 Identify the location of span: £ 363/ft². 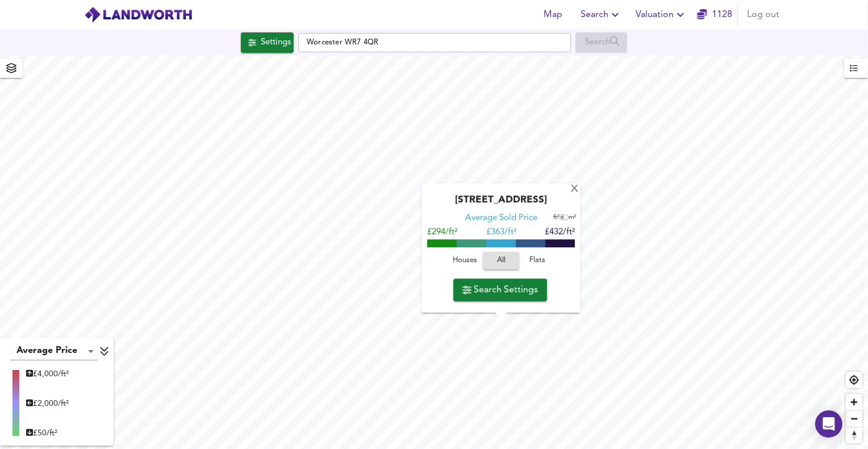
(501, 232).